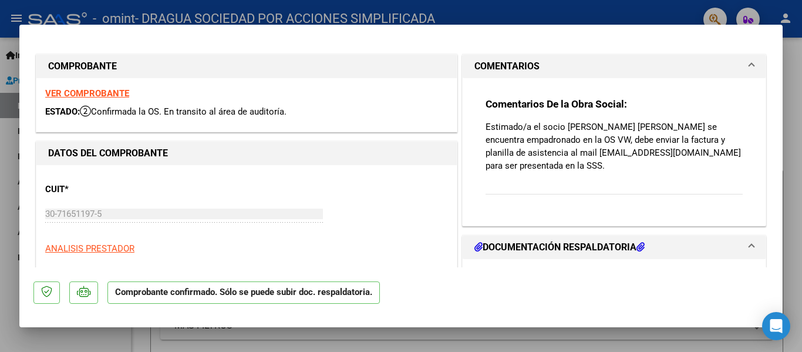  What do you see at coordinates (776, 326) in the screenshot?
I see `div: Open Intercom Messenger` at bounding box center [776, 326].